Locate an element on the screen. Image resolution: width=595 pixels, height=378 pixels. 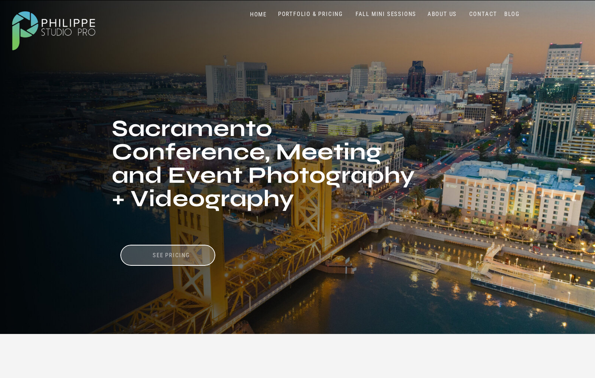
nav: ABOUT US is located at coordinates (442, 14).